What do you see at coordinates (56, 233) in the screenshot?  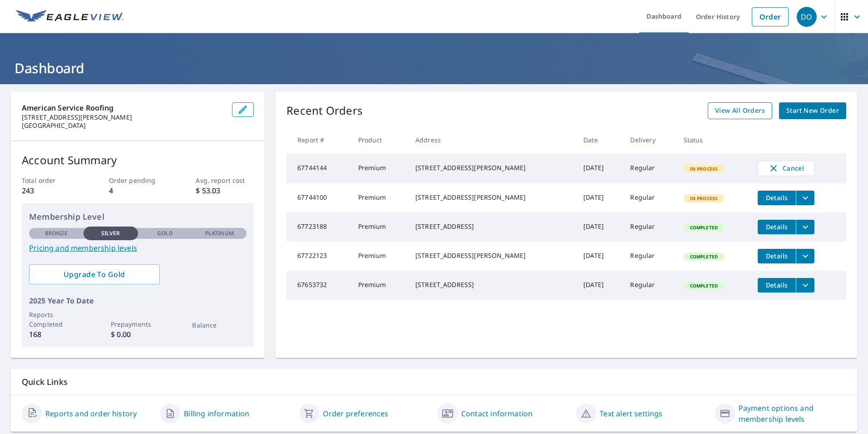 I see `p: Bronze` at bounding box center [56, 233].